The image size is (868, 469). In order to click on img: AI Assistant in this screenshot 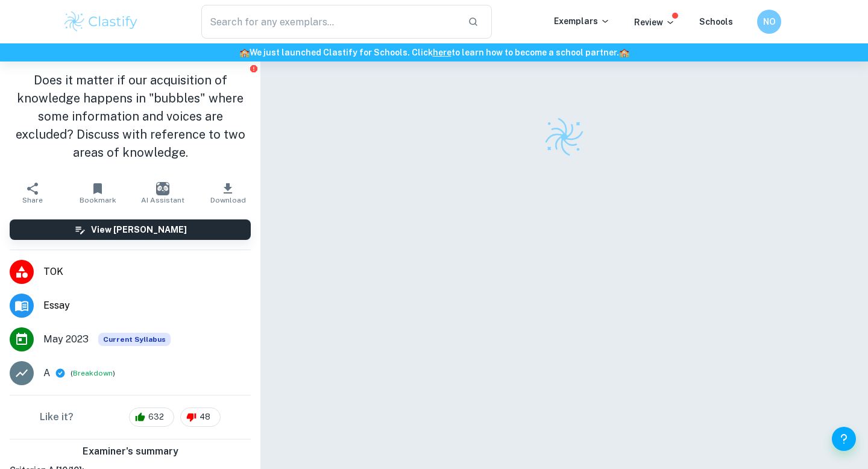, I will do `click(162, 189)`.